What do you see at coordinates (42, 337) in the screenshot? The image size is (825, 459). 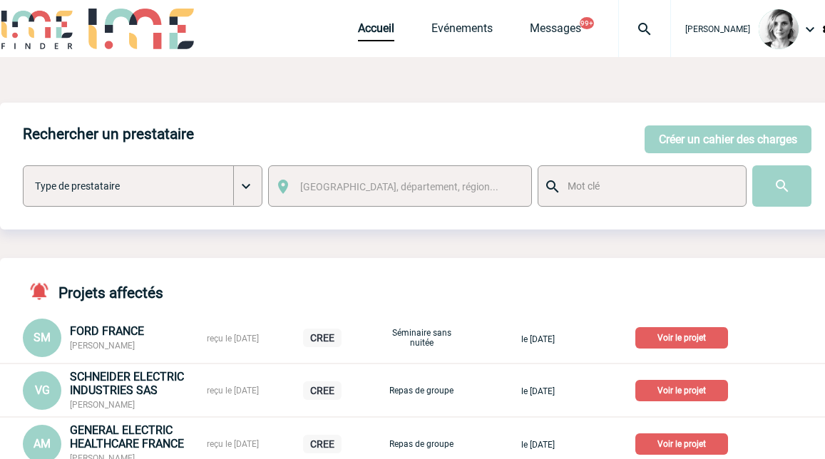 I see `span: SM` at bounding box center [42, 337].